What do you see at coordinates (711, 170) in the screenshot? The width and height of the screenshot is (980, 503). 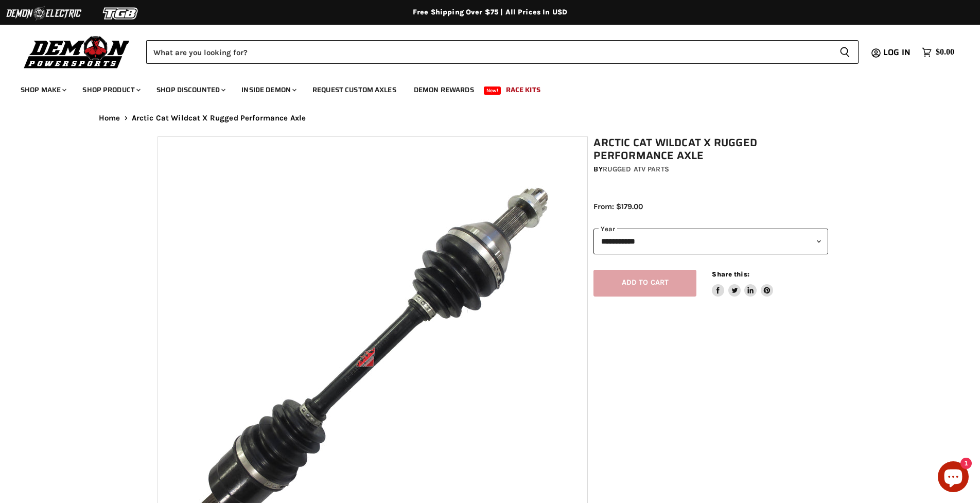 I see `div: by` at bounding box center [711, 170].